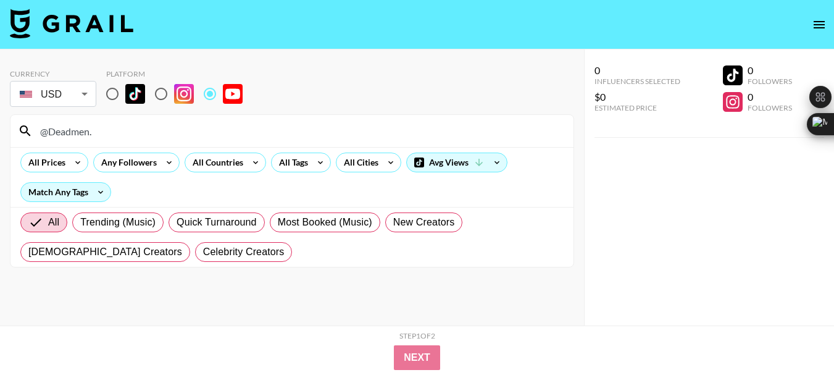 This screenshot has height=375, width=834. Describe the element at coordinates (291, 162) in the screenshot. I see `div: All Tags` at that location.